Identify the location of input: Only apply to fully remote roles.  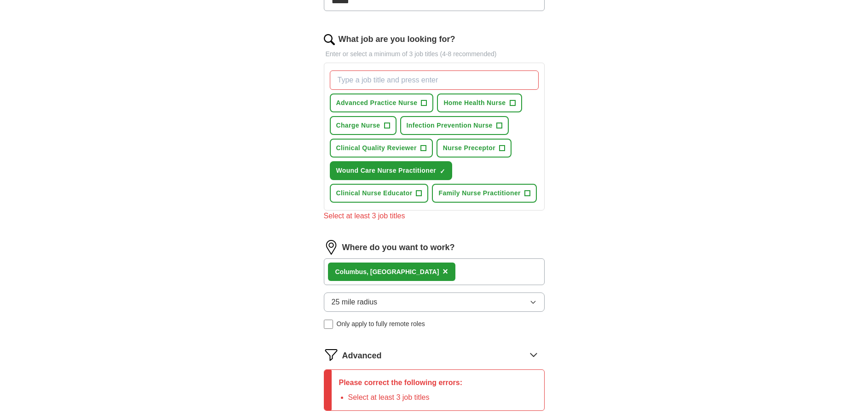
(328, 324).